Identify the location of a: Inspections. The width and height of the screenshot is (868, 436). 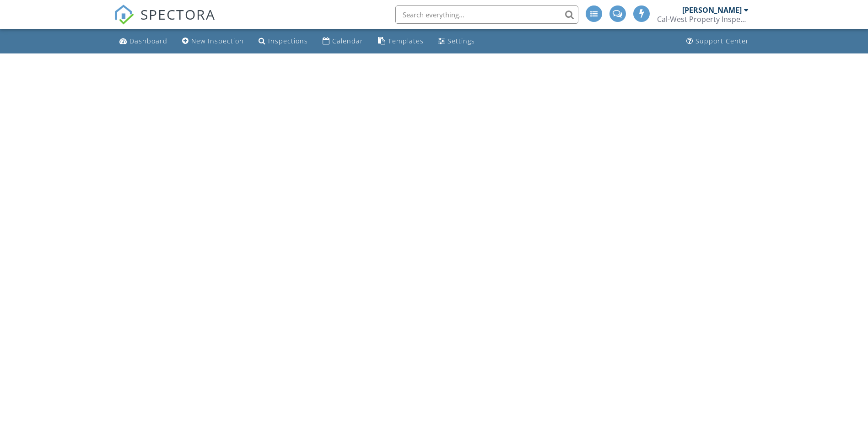
(283, 41).